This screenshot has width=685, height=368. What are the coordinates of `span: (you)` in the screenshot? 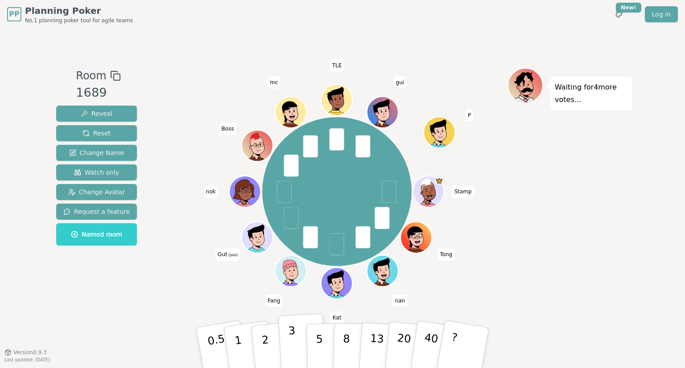 It's located at (233, 256).